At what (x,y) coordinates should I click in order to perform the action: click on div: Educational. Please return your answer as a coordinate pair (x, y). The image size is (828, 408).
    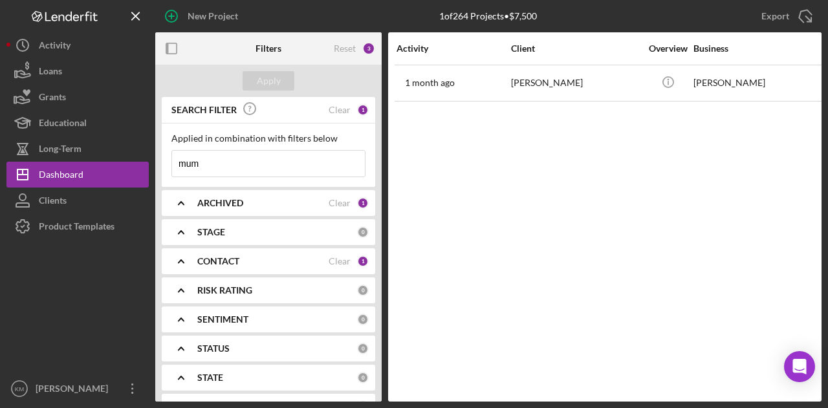
    Looking at the image, I should click on (63, 124).